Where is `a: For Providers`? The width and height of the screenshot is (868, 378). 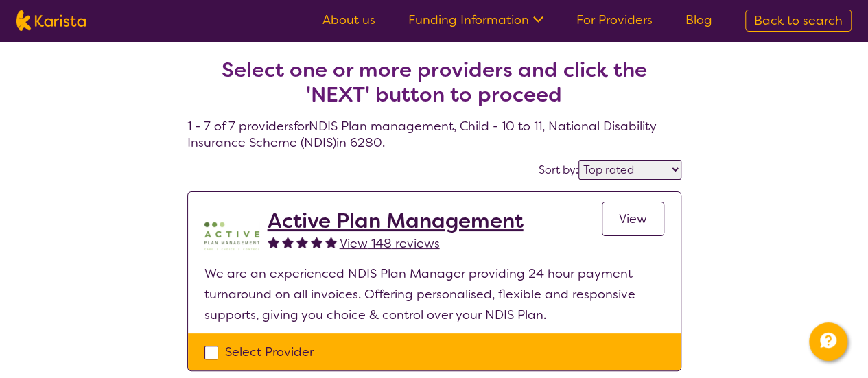
a: For Providers is located at coordinates (614, 20).